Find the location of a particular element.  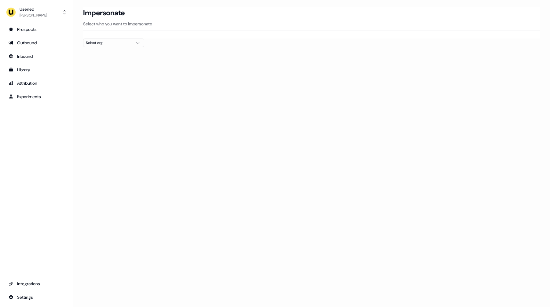

div: Experiments is located at coordinates (36, 97).